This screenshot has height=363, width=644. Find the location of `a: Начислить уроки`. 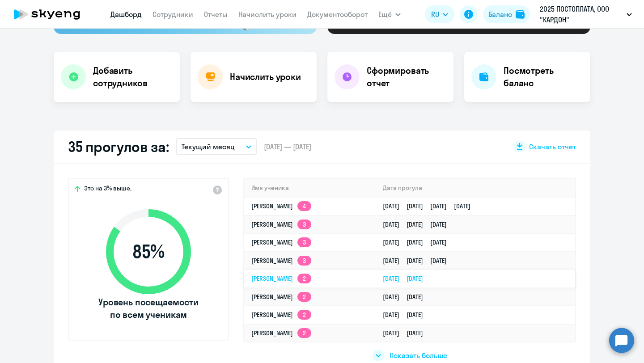

a: Начислить уроки is located at coordinates (268, 14).